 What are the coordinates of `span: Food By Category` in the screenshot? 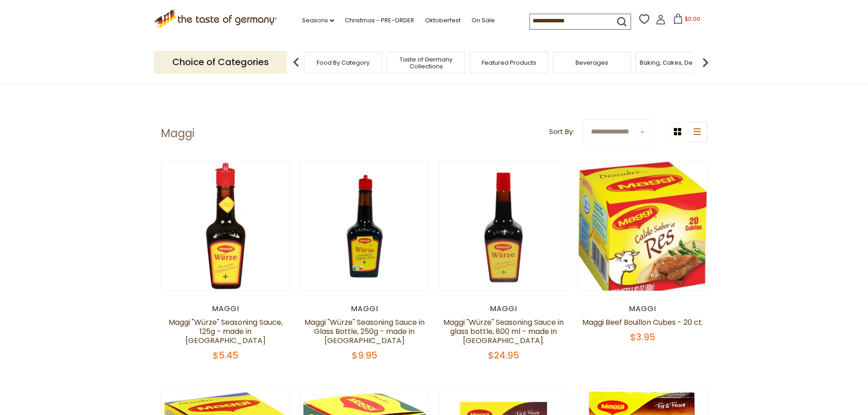 It's located at (343, 63).